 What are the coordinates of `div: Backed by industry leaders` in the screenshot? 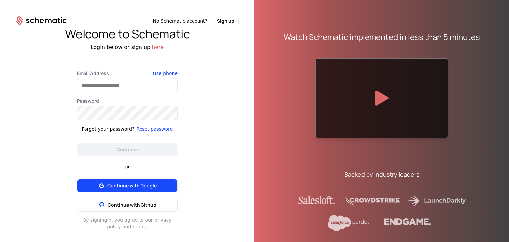 It's located at (382, 174).